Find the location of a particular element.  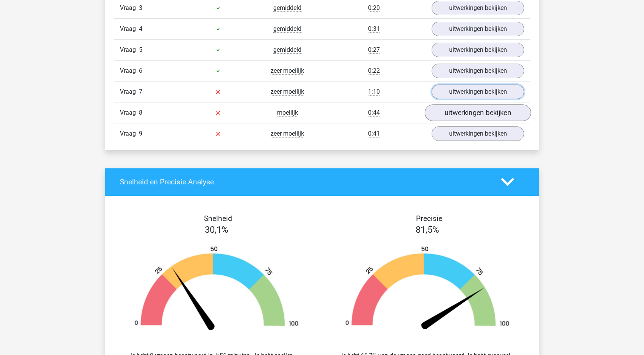

span: 30,1% is located at coordinates (217, 230).